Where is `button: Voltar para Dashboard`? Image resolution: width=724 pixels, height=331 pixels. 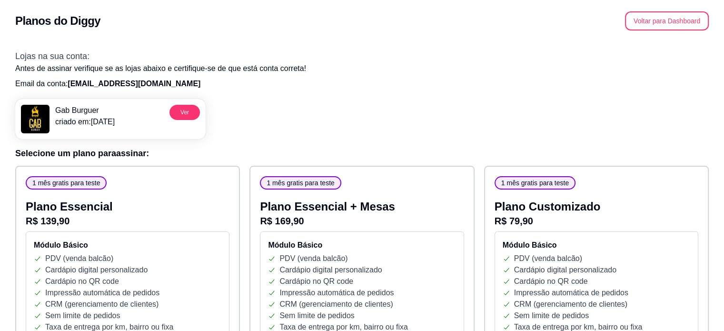 button: Voltar para Dashboard is located at coordinates (667, 21).